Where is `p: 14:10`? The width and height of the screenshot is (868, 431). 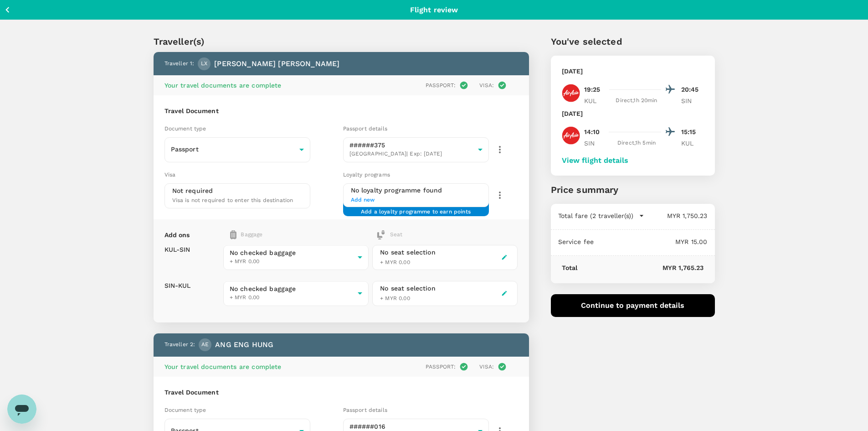
p: 14:10 is located at coordinates (592, 132).